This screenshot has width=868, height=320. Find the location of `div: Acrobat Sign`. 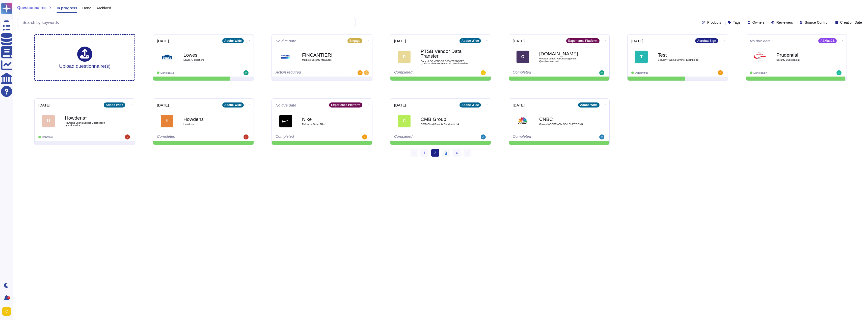

div: Acrobat Sign is located at coordinates (706, 41).